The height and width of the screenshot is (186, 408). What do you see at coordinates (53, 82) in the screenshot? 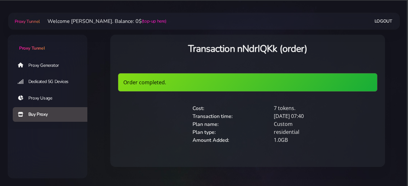
I see `a: Dedicated 5G Devices` at bounding box center [53, 82].